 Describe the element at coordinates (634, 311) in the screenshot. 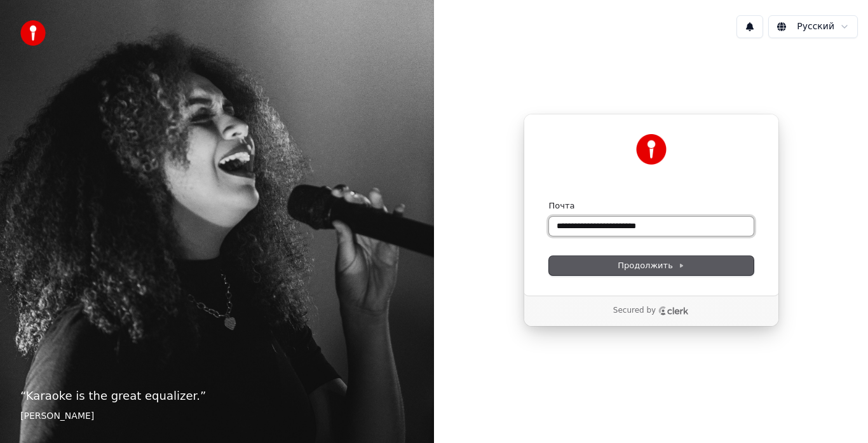

I see `p: Secured by` at that location.